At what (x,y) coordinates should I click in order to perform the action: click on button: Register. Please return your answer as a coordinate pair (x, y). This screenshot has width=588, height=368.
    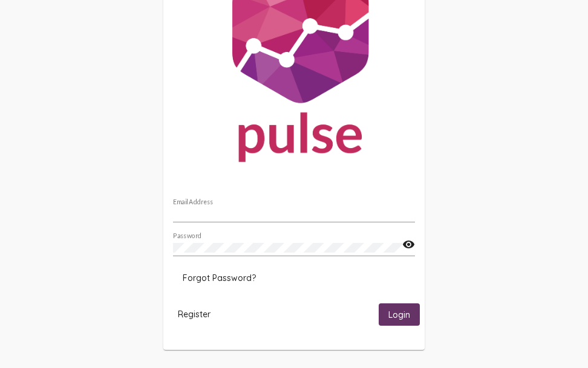
    Looking at the image, I should click on (194, 314).